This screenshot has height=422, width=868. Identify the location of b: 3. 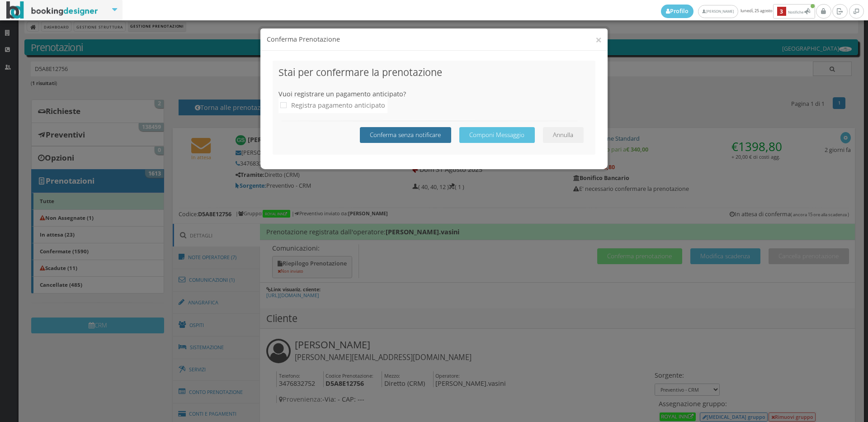
(782, 11).